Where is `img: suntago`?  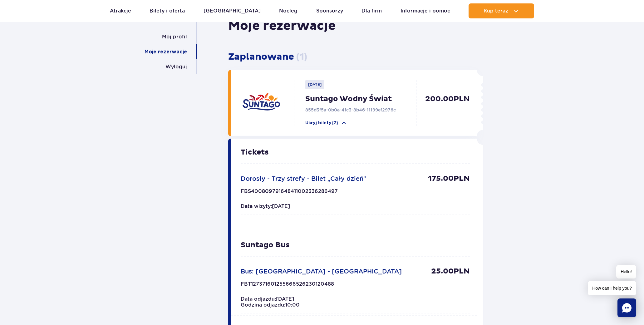 img: suntago is located at coordinates (261, 103).